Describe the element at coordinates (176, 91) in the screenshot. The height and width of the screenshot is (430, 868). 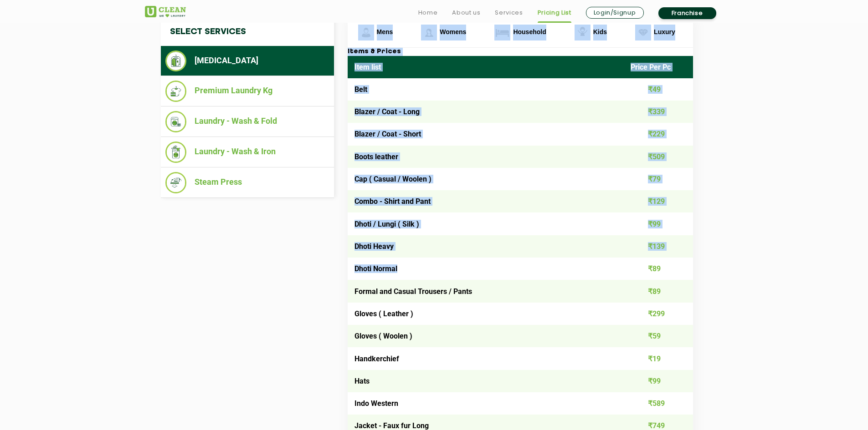
I see `img: Premium Laundry Kg` at that location.